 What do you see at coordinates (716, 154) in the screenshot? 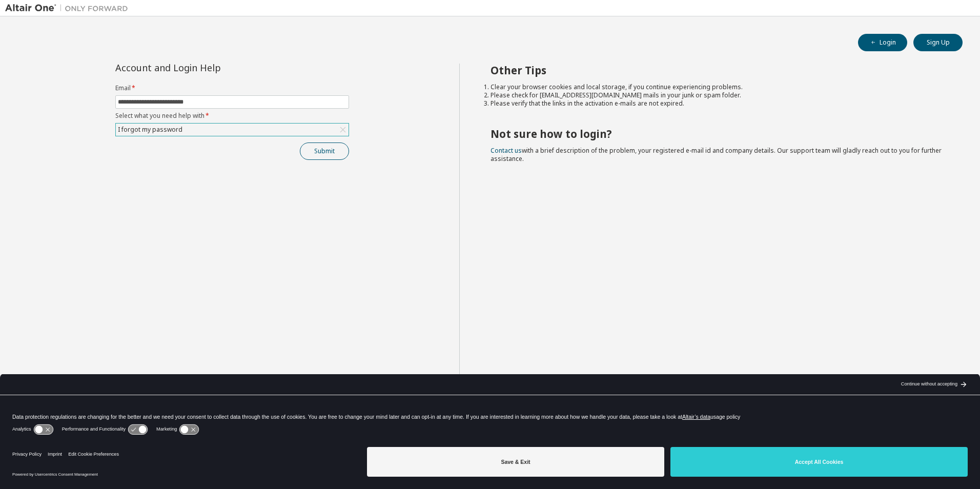
I see `span: with a brief description of the problem, your registered e-mail id and company details. Our suppo...` at bounding box center [716, 154].